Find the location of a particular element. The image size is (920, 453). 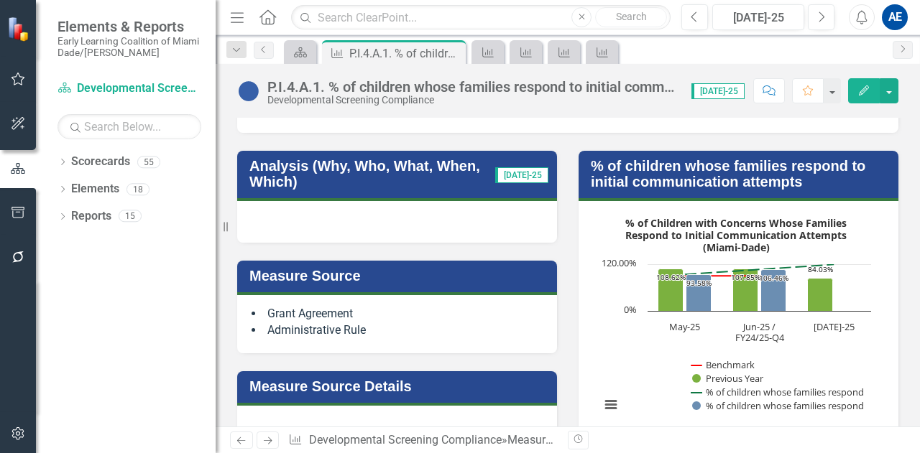

span: Grant Agreement is located at coordinates (310, 313).